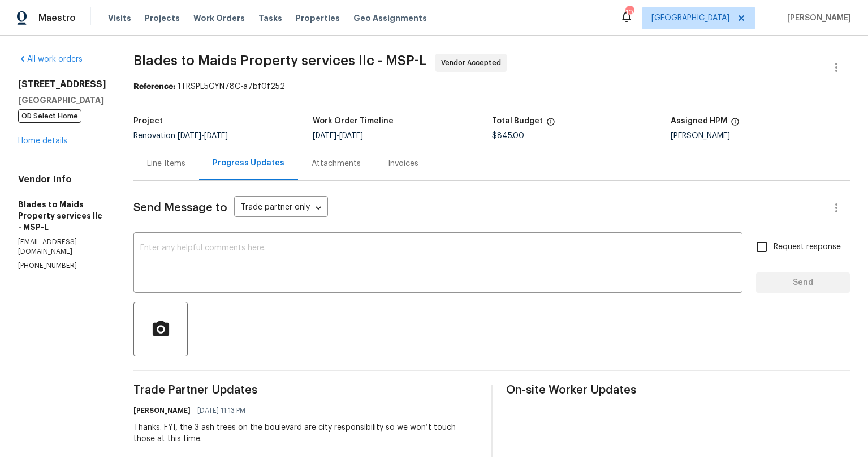 Image resolution: width=868 pixels, height=457 pixels. What do you see at coordinates (473, 63) in the screenshot?
I see `span: Vendor Accepted` at bounding box center [473, 63].